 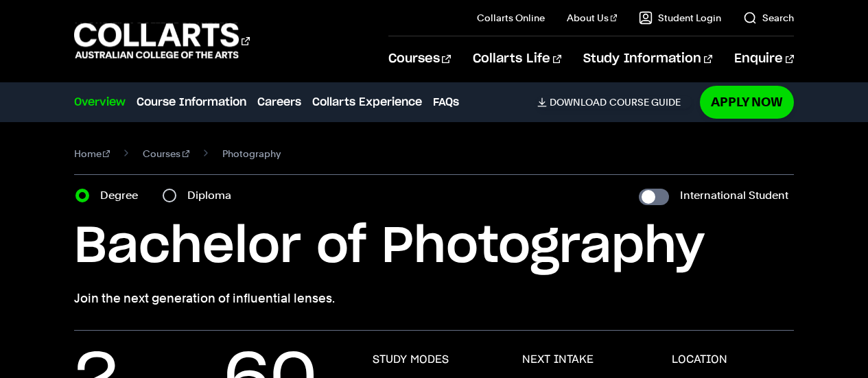 What do you see at coordinates (578, 102) in the screenshot?
I see `span: Download` at bounding box center [578, 102].